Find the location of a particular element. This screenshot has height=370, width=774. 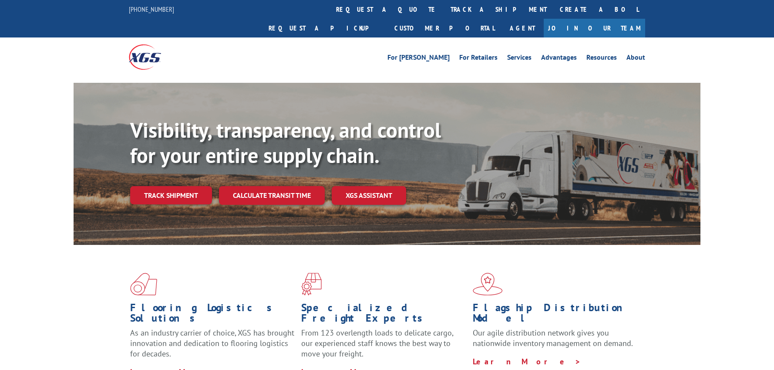

img: xgs-icon-focused-on-flooring-red is located at coordinates (311, 284).